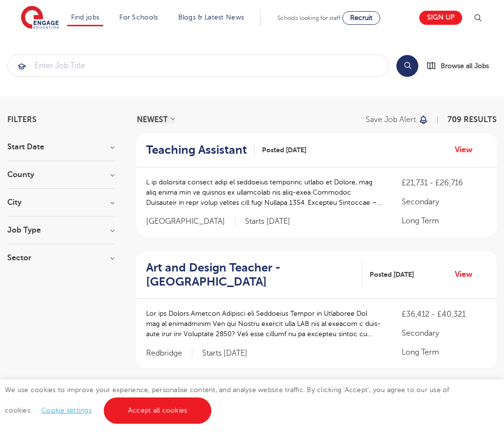 Image resolution: width=504 pixels, height=432 pixels. I want to click on p: Lor ips Dolors Ametcon Adipisci eli Seddoeius Tempor in Utlaboree Dol mag al enimadminim Ven qui ..., so click(264, 324).